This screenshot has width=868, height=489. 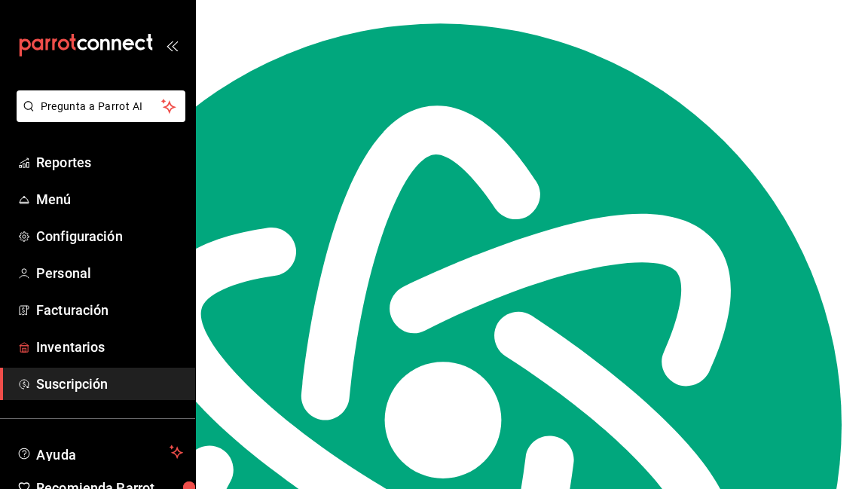 What do you see at coordinates (109, 199) in the screenshot?
I see `span: Menú` at bounding box center [109, 199].